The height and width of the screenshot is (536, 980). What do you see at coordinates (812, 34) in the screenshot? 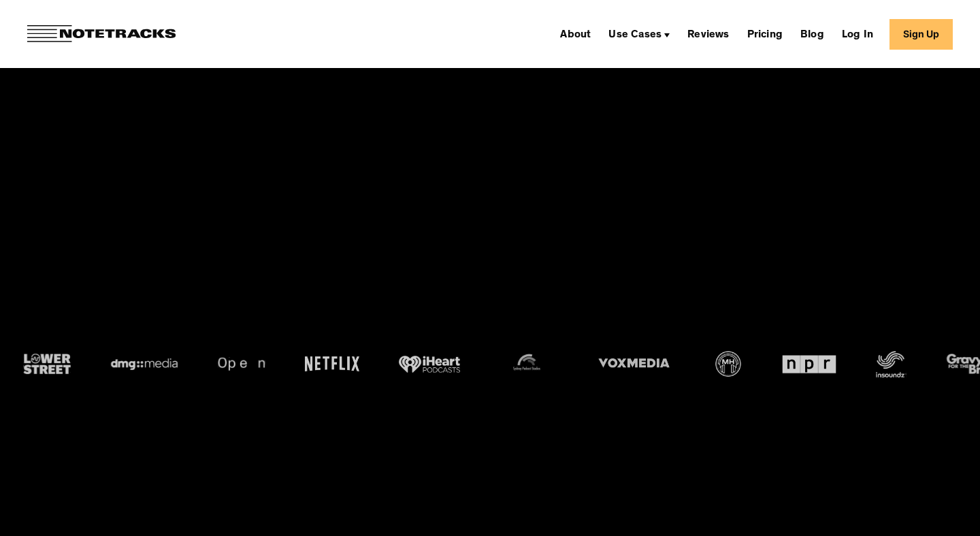
I see `a: Blog` at bounding box center [812, 34].